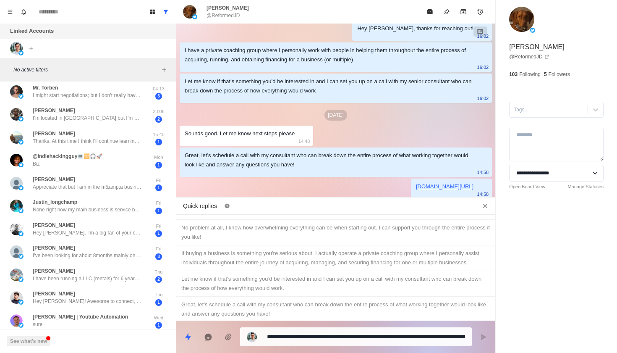 The height and width of the screenshot is (353, 617). Describe the element at coordinates (527, 186) in the screenshot. I see `a: Open Board View` at that location.